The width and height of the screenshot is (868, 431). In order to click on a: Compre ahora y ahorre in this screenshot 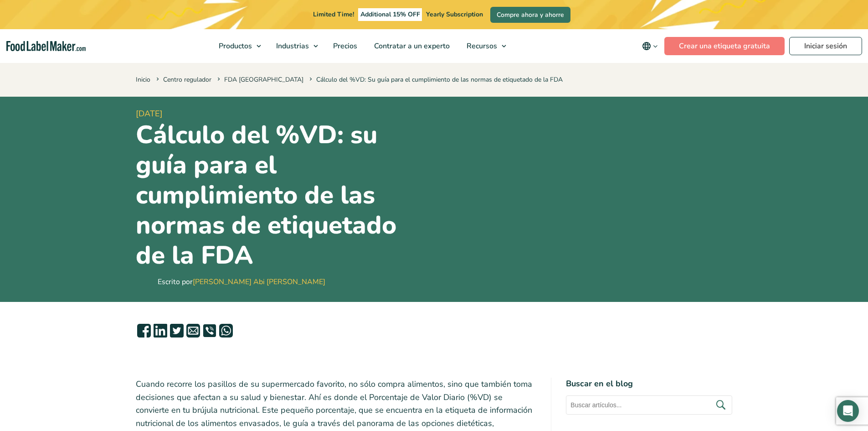, I will do `click(530, 15)`.